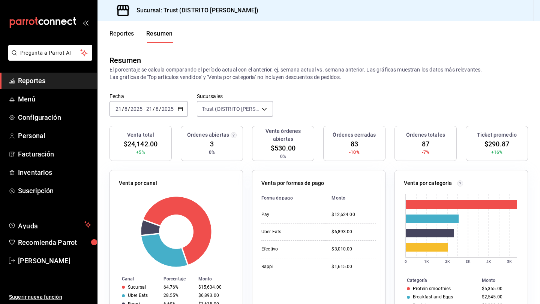 The image size is (540, 304). I want to click on div: Protein smoothies, so click(432, 289).